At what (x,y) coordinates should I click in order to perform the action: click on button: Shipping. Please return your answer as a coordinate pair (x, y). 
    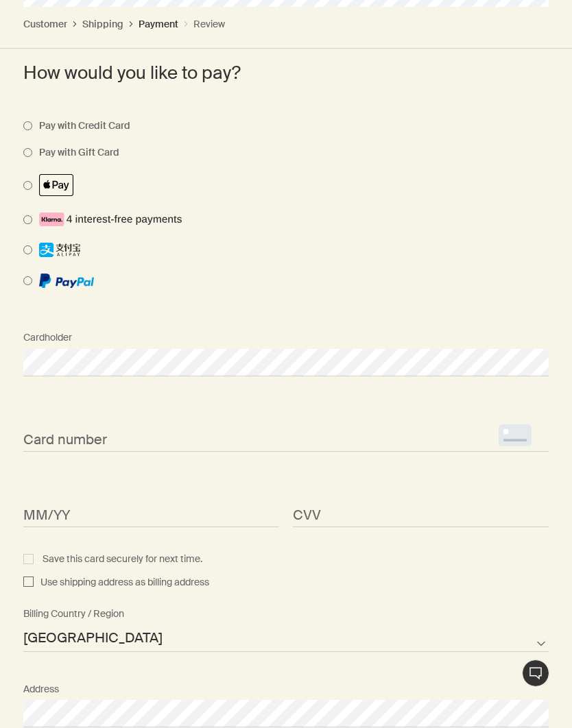
    Looking at the image, I should click on (103, 24).